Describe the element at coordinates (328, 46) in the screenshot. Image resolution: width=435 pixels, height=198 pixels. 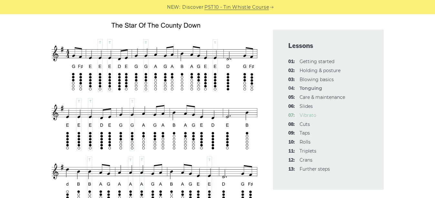
I see `span: Lessons` at that location.